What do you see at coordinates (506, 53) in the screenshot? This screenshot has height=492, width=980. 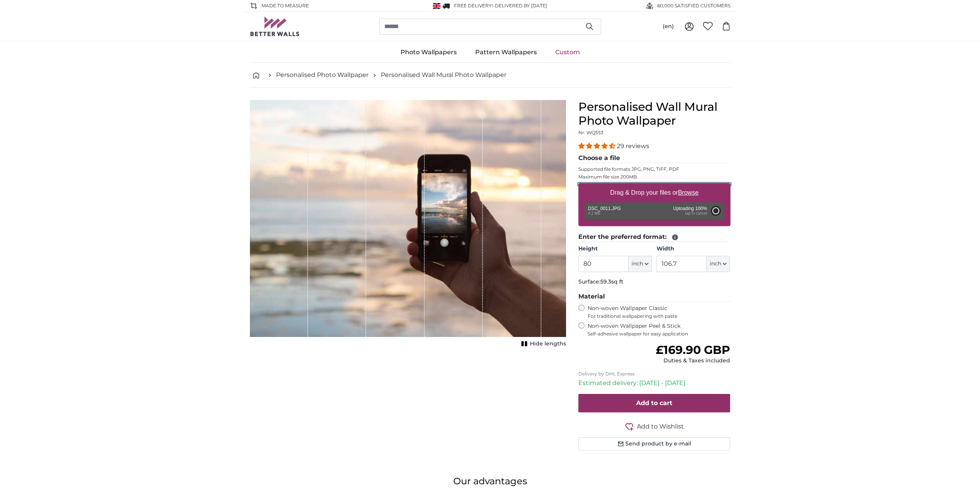 I see `a: Pattern Wallpapers` at bounding box center [506, 53].